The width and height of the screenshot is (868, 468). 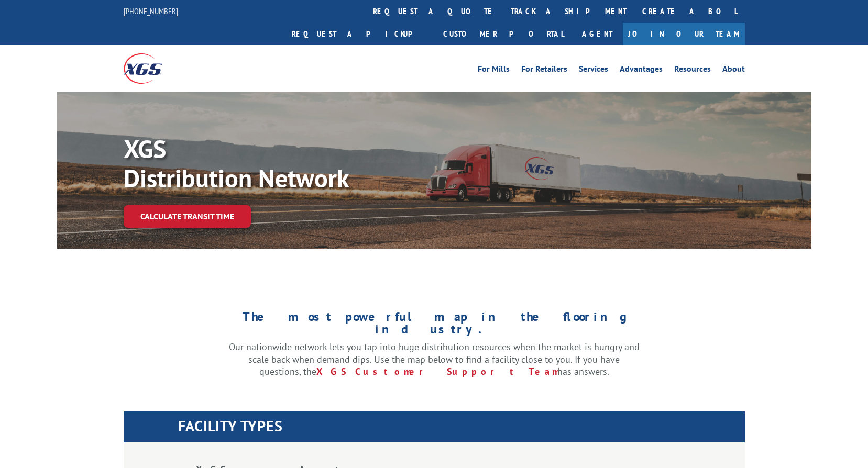 What do you see at coordinates (360, 33) in the screenshot?
I see `a: Request a pickup` at bounding box center [360, 33].